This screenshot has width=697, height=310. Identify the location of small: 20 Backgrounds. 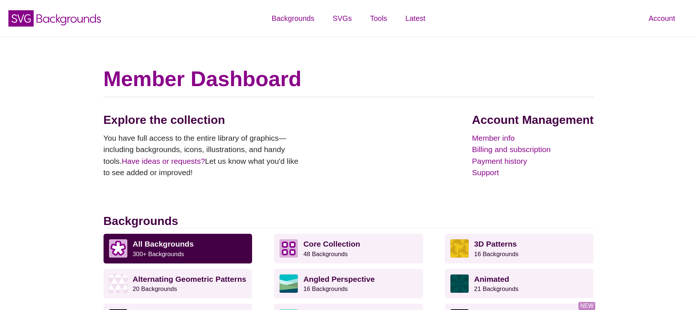
(155, 288).